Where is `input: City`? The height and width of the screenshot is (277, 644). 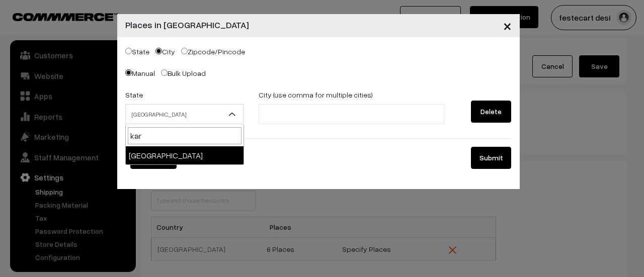 input: City is located at coordinates (159, 51).